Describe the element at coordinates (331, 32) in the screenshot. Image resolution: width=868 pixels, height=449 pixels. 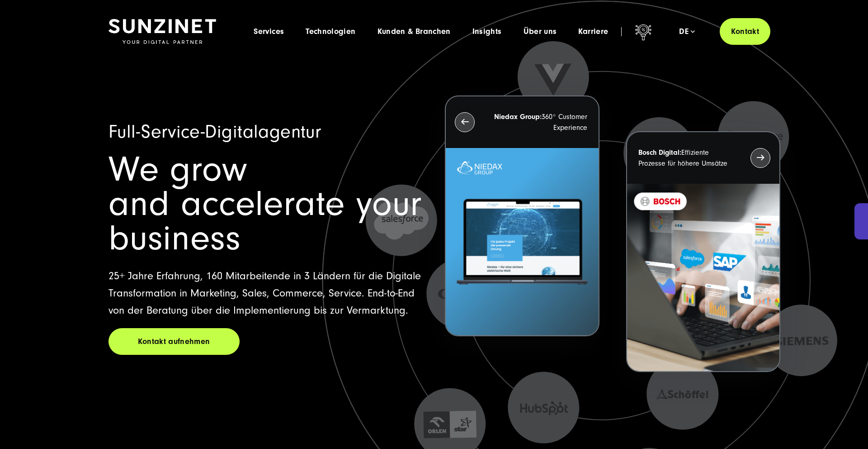
I see `span: Technologien` at that location.